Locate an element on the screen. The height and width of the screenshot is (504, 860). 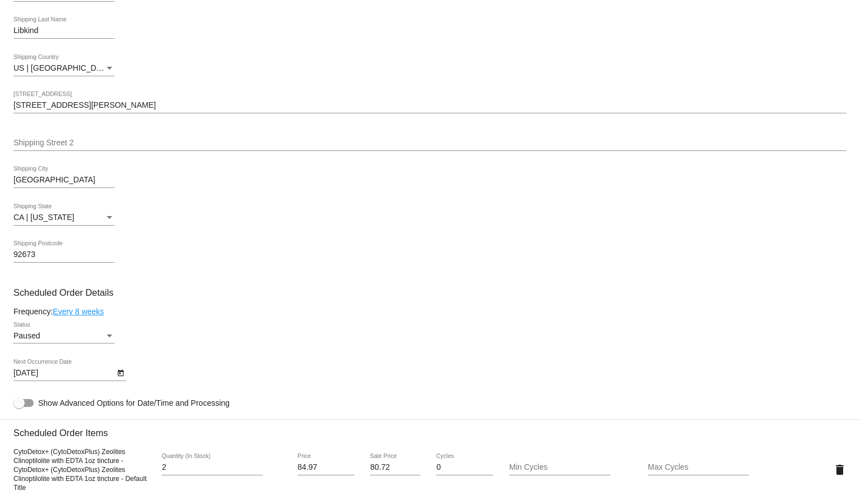
mat-icon: delete is located at coordinates (840, 470).